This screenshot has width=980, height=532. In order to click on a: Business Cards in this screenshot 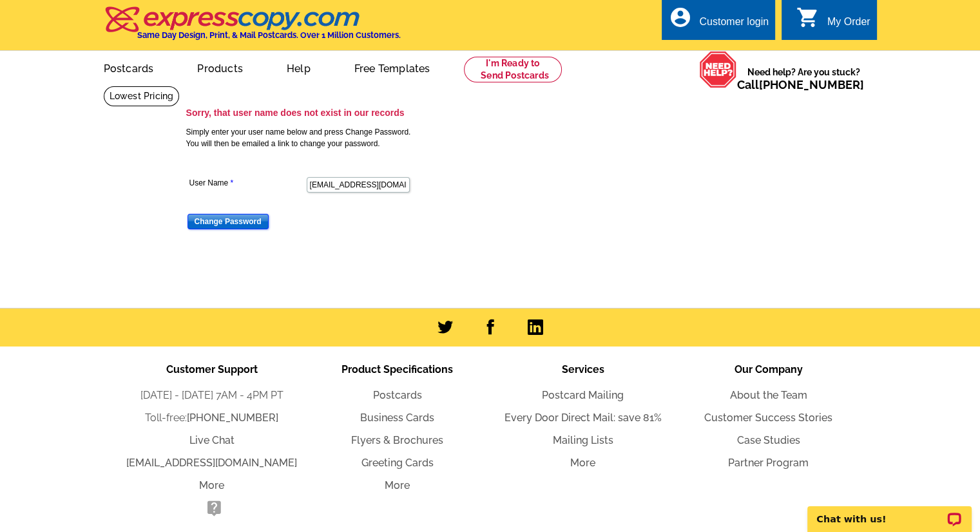, I will do `click(397, 417)`.